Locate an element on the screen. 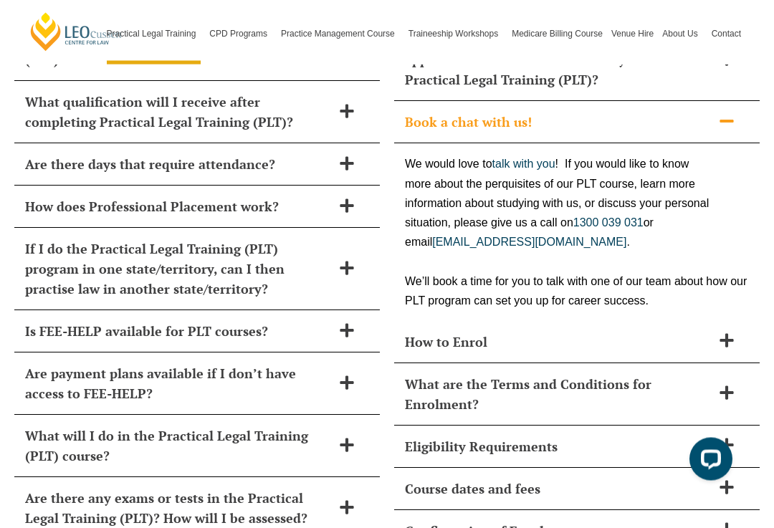  a: Practical Legal Training is located at coordinates (154, 34).